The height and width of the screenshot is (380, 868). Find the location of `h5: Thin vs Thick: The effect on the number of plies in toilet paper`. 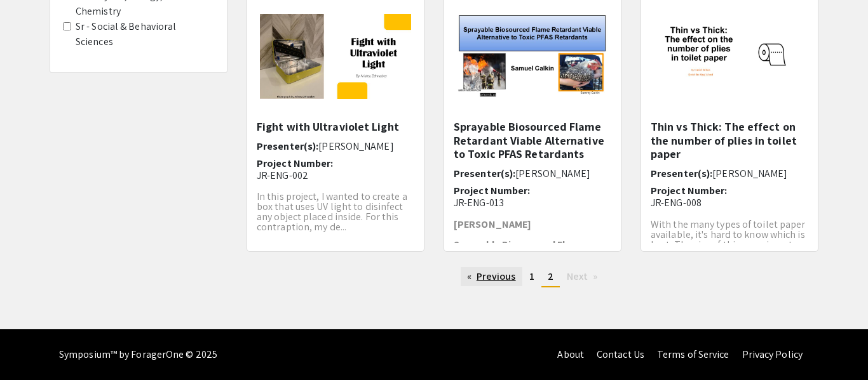

h5: Thin vs Thick: The effect on the number of plies in toilet paper is located at coordinates (730, 140).